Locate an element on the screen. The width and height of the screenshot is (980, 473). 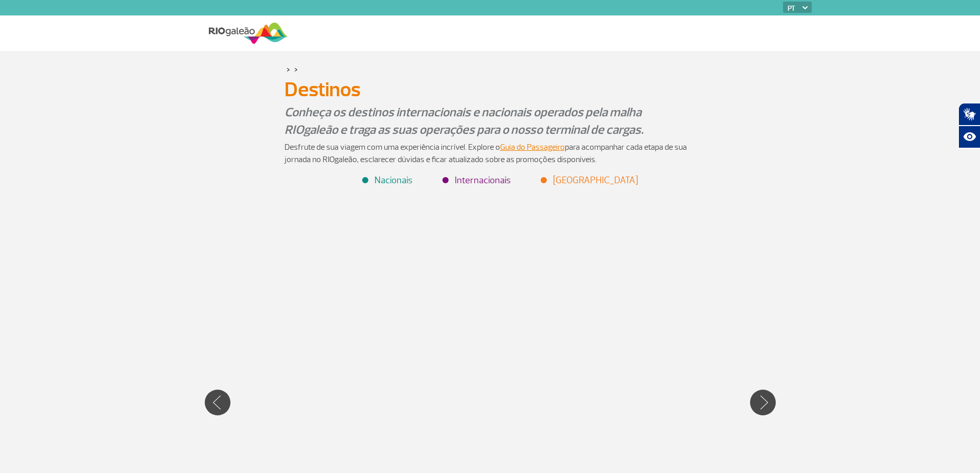
h1: Destinos is located at coordinates (490, 90).